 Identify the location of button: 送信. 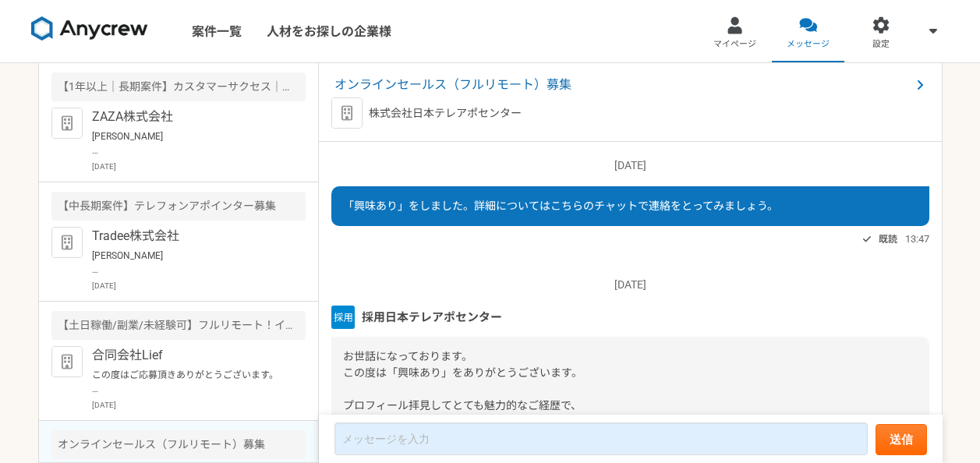
(901, 440).